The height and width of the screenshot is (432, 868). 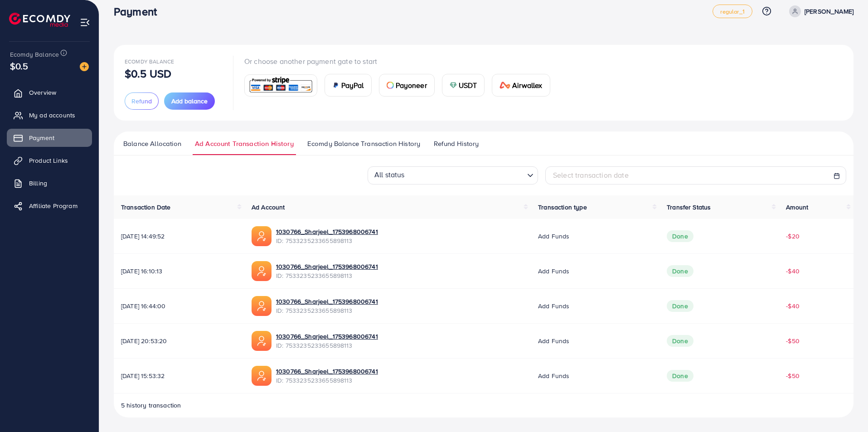 What do you see at coordinates (39, 19) in the screenshot?
I see `a: logo` at bounding box center [39, 19].